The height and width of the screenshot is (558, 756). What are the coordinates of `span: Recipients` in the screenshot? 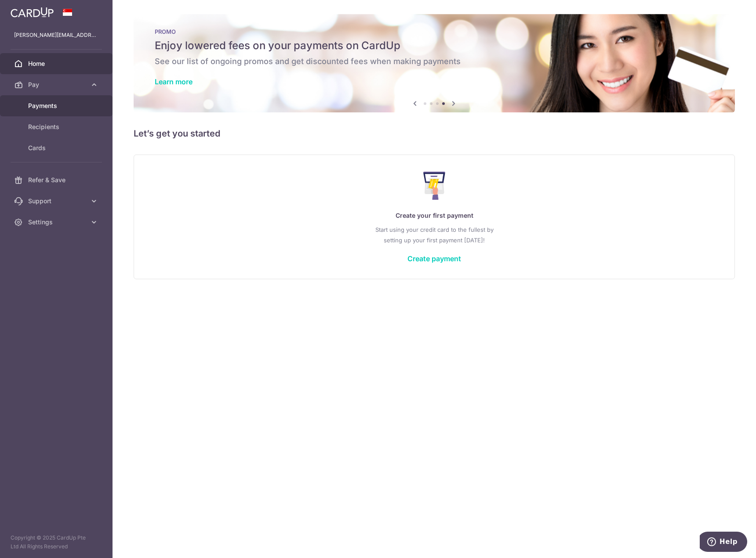 It's located at (57, 127).